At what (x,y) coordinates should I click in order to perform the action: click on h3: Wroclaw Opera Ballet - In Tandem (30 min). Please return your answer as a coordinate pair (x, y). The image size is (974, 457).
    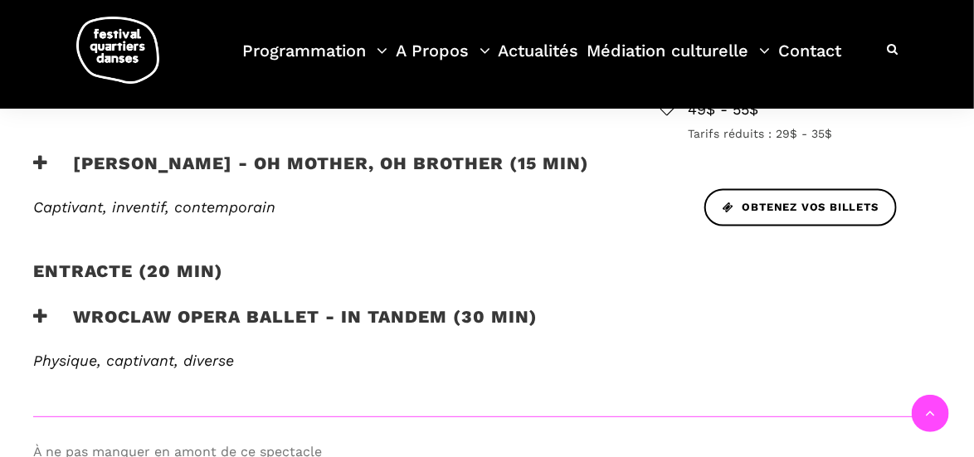
    Looking at the image, I should click on (285, 328).